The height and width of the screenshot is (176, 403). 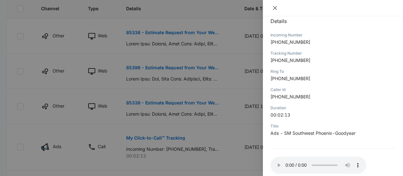 What do you see at coordinates (333, 35) in the screenshot?
I see `div: Incoming Number` at bounding box center [333, 35].